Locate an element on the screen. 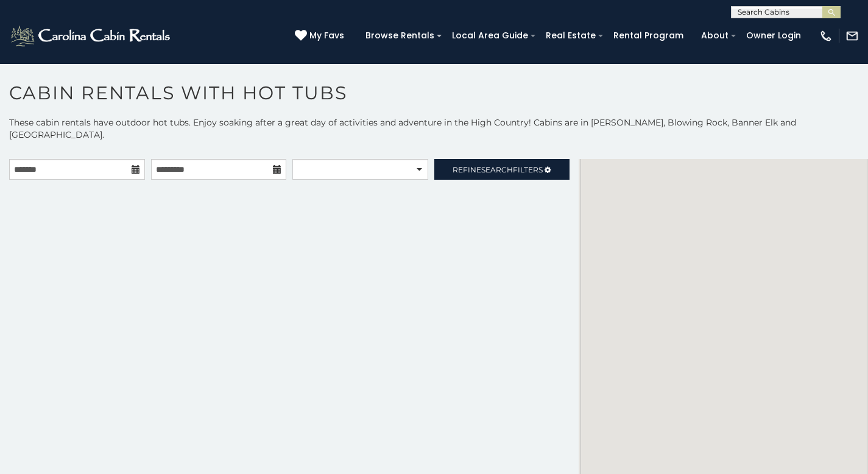  a: About is located at coordinates (715, 36).